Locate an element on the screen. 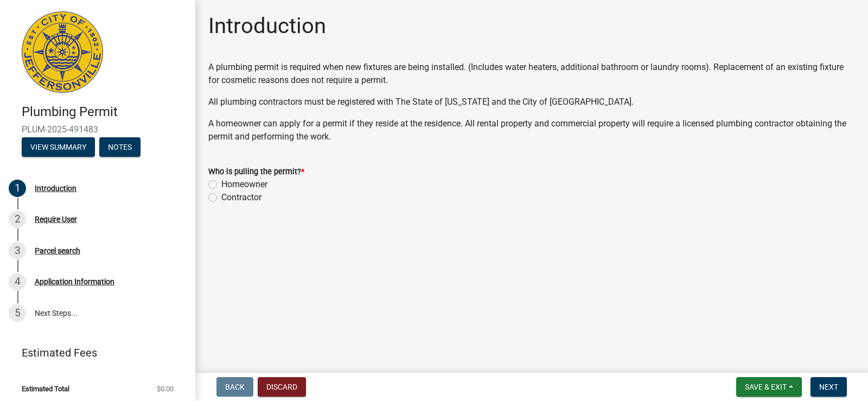  a: Estimated Fees is located at coordinates (93, 353).